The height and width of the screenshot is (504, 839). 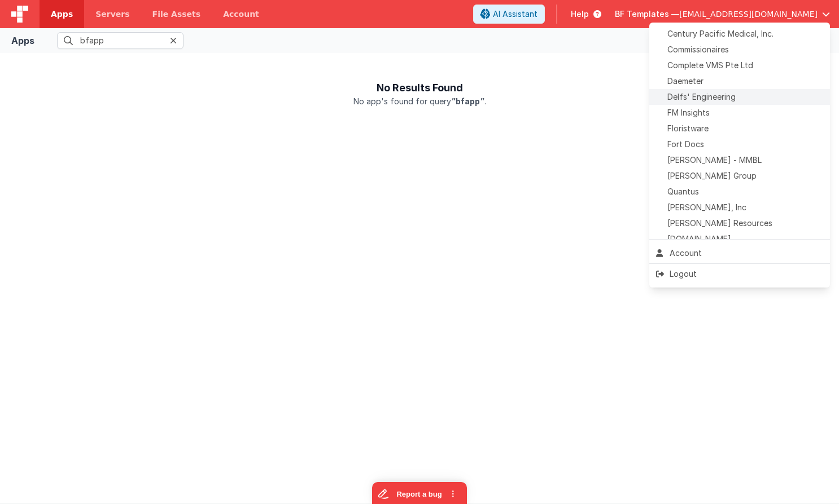 I want to click on span: Commissionaires, so click(x=698, y=50).